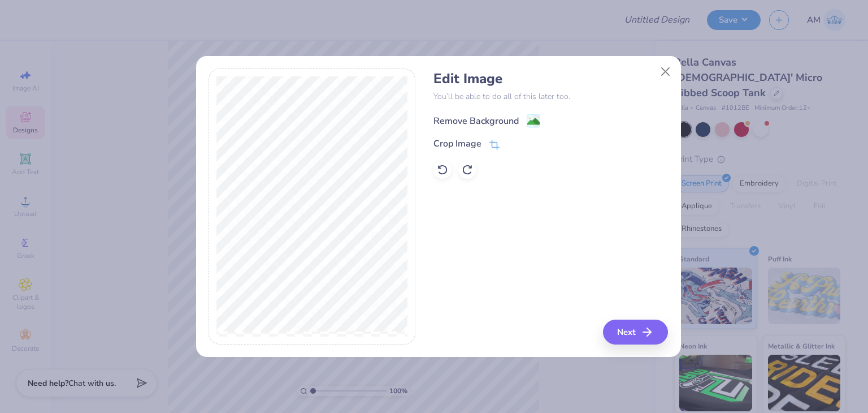 Image resolution: width=868 pixels, height=413 pixels. Describe the element at coordinates (457, 144) in the screenshot. I see `div: Crop Image` at that location.